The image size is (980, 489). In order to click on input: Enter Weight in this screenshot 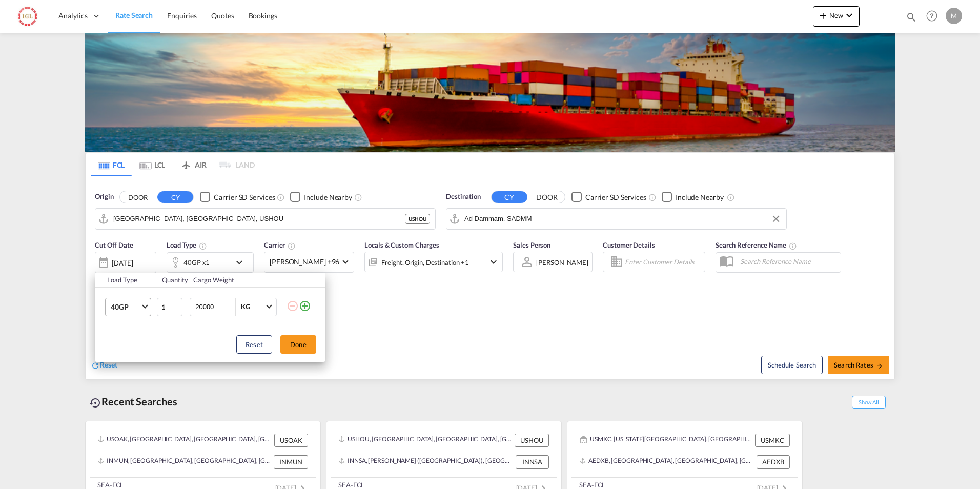, I will do `click(215, 307)`.